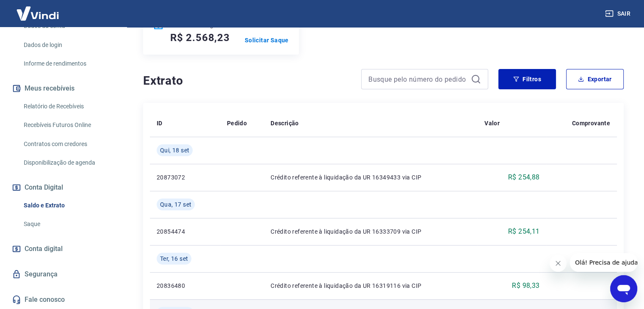 This screenshot has height=309, width=644. What do you see at coordinates (526, 285) in the screenshot?
I see `p: R$ 98,33` at bounding box center [526, 285].